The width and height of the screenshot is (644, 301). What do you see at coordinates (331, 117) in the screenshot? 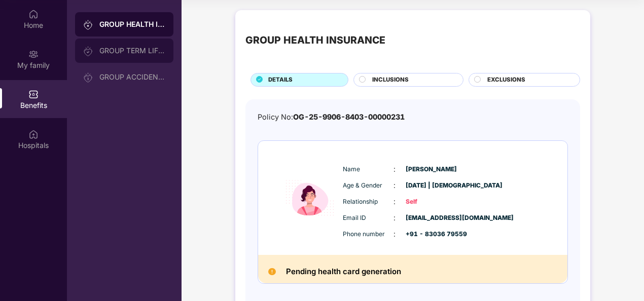
I see `div: Policy No:` at bounding box center [331, 117].